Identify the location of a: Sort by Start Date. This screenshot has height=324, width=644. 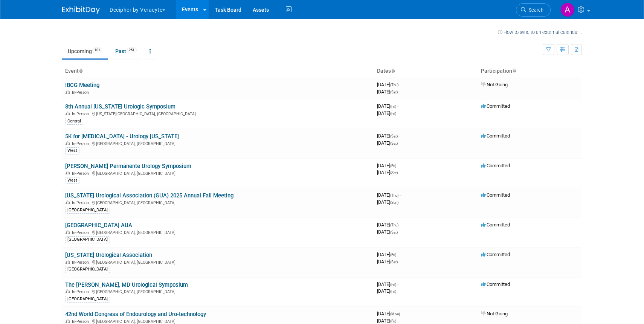
(392, 71).